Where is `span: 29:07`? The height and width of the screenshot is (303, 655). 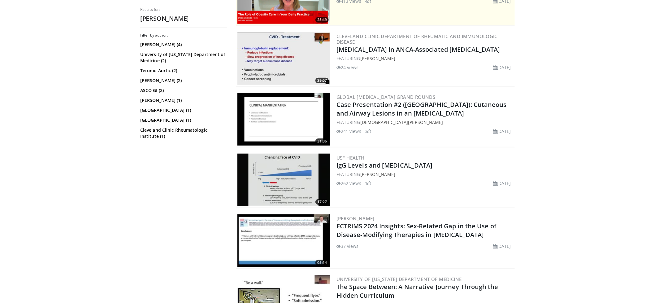 span: 29:07 is located at coordinates (322, 81).